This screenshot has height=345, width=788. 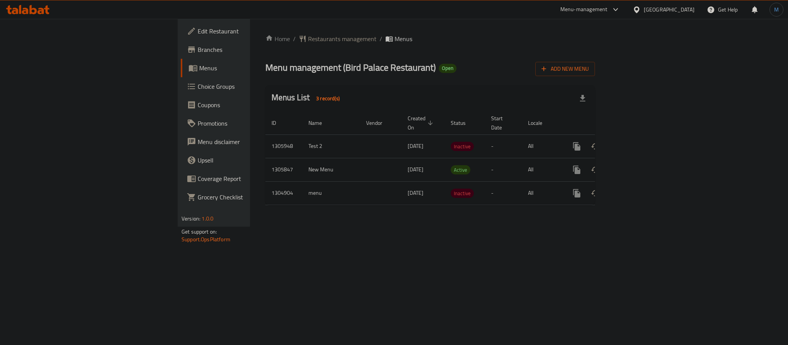 What do you see at coordinates (565, 69) in the screenshot?
I see `button: Add New Menu` at bounding box center [565, 69].